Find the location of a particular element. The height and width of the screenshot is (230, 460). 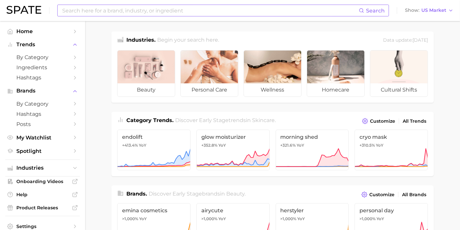

button: Trends is located at coordinates (43, 45).